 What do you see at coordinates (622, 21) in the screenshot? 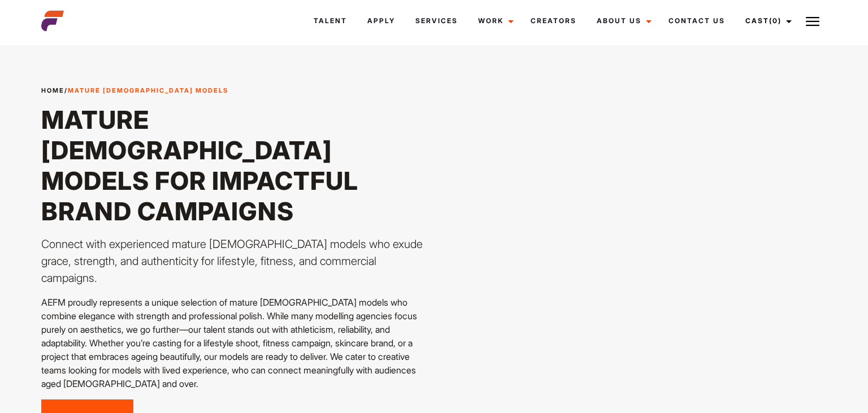
I see `a: About Us` at bounding box center [622, 21].